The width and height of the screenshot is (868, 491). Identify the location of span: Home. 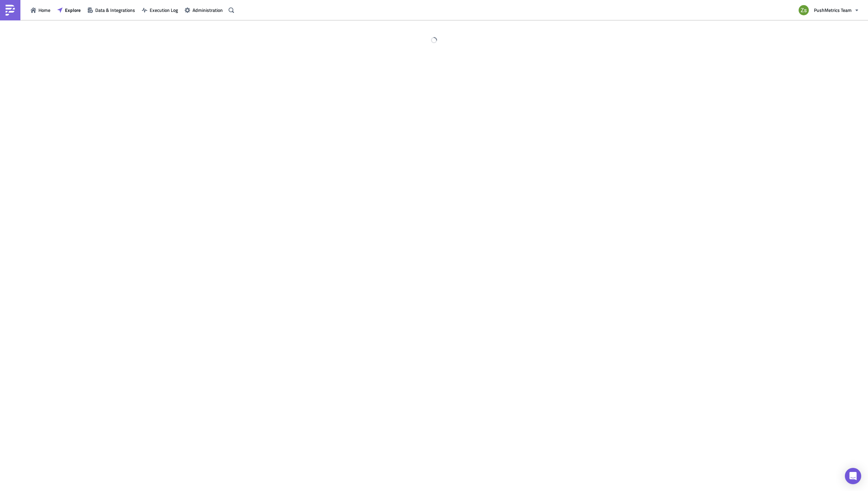
(44, 10).